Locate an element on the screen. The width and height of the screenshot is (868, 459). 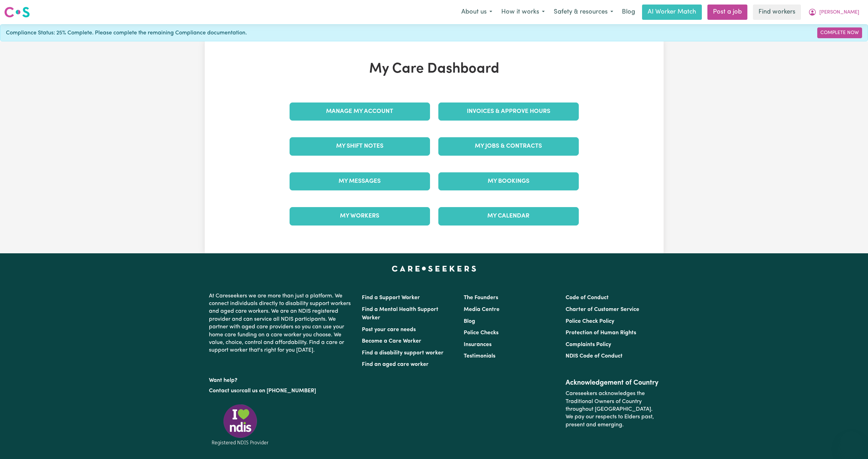
a: My Jobs & Contracts is located at coordinates (509, 146).